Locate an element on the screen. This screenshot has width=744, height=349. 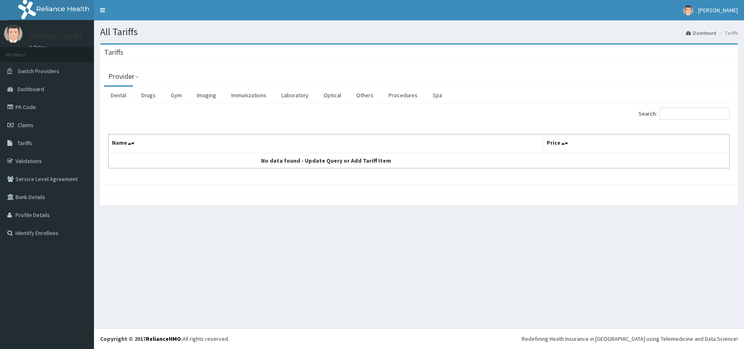
strong: Copyright © 2017 . is located at coordinates (141, 339).